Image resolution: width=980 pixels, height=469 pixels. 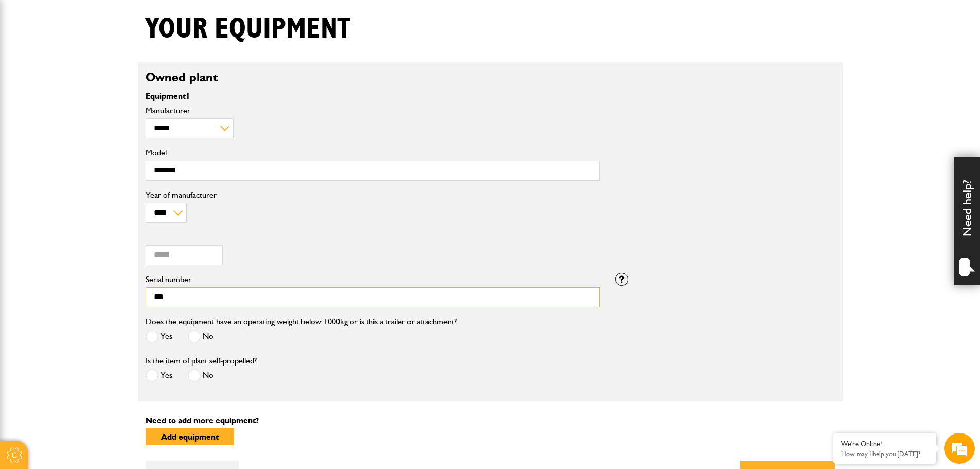 I want to click on span: 1, so click(x=188, y=96).